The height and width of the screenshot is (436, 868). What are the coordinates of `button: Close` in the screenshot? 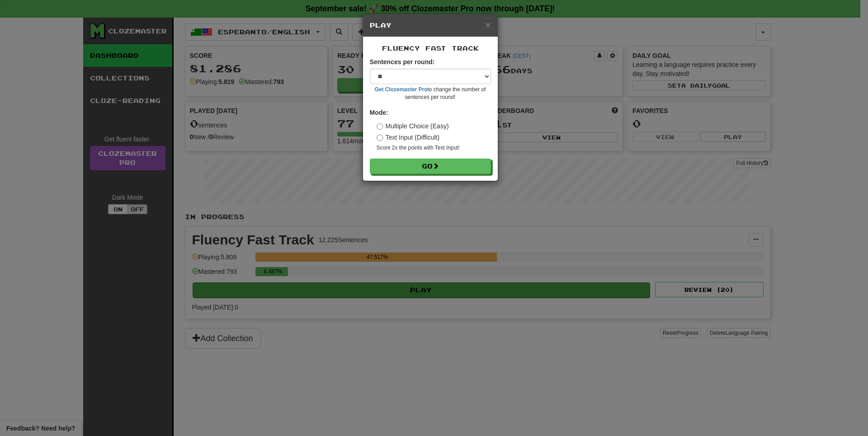 It's located at (488, 25).